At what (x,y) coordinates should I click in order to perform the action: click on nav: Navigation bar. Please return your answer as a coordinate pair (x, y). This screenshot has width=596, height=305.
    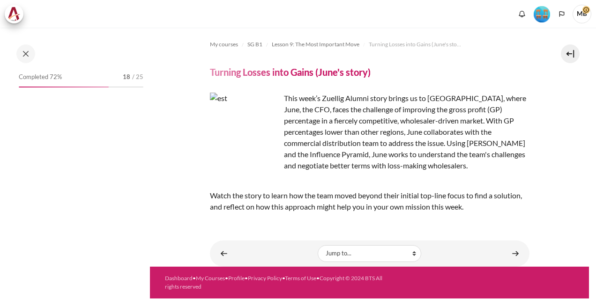
    Looking at the image, I should click on (370, 45).